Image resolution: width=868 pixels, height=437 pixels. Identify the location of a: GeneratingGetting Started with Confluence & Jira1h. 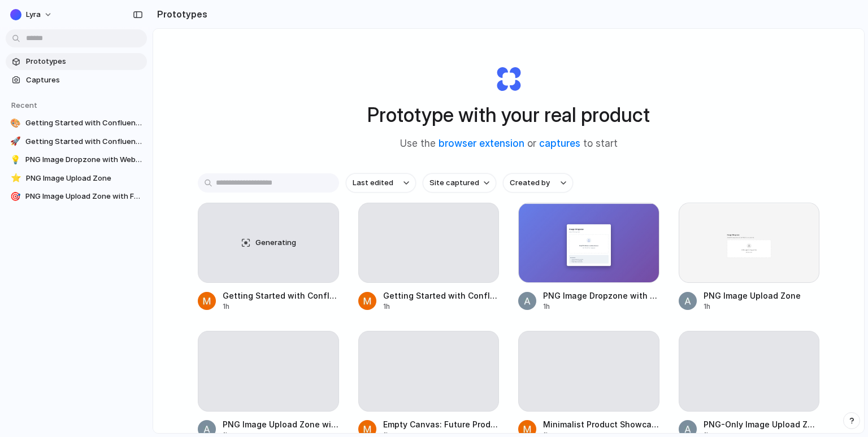
(269, 257).